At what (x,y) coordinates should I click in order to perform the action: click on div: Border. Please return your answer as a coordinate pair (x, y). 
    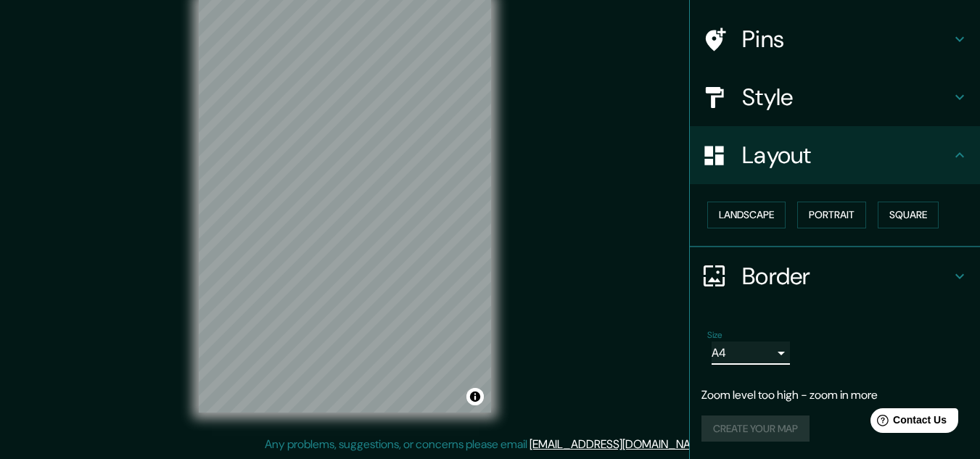
    Looking at the image, I should click on (835, 277).